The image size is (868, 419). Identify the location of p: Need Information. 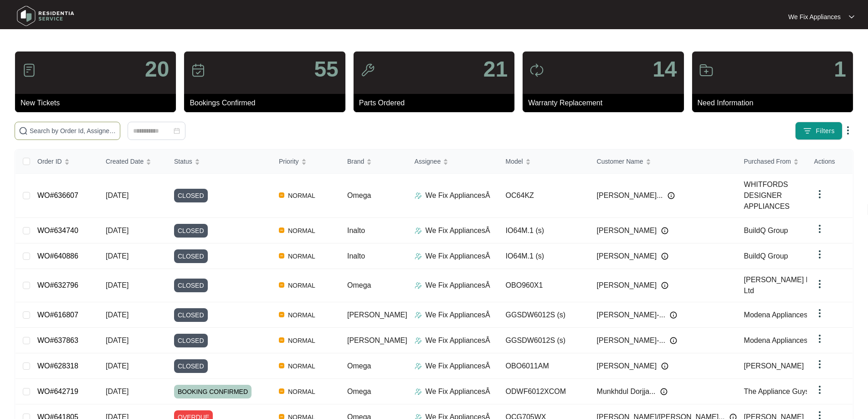
(775, 103).